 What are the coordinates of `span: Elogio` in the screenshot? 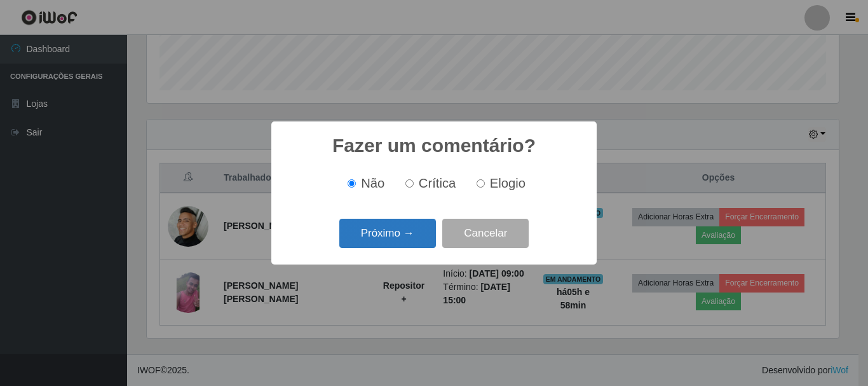 It's located at (508, 183).